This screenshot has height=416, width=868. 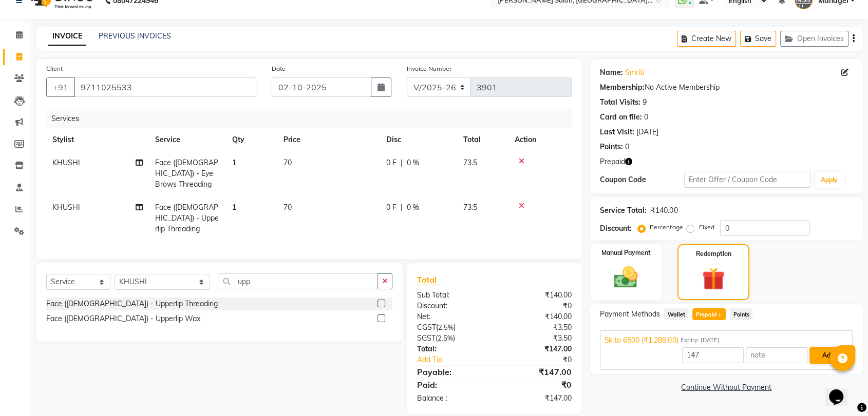 What do you see at coordinates (726, 88) in the screenshot?
I see `div: No Active Membership` at bounding box center [726, 88].